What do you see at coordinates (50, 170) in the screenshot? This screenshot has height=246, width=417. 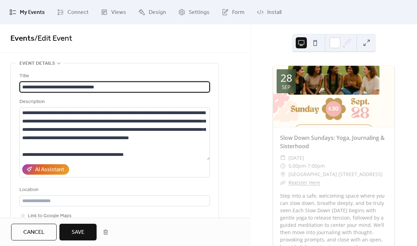 I see `div: AI Assistant` at bounding box center [50, 170].